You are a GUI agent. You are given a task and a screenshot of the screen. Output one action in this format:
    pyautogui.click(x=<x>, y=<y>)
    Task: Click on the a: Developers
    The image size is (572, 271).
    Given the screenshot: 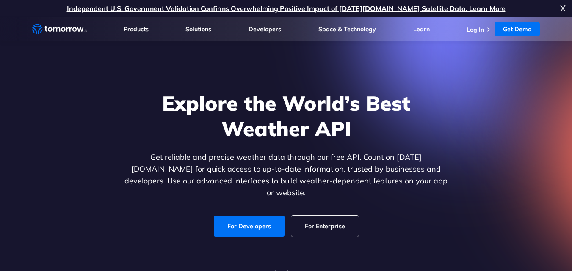 What is the action you would take?
    pyautogui.click(x=265, y=29)
    